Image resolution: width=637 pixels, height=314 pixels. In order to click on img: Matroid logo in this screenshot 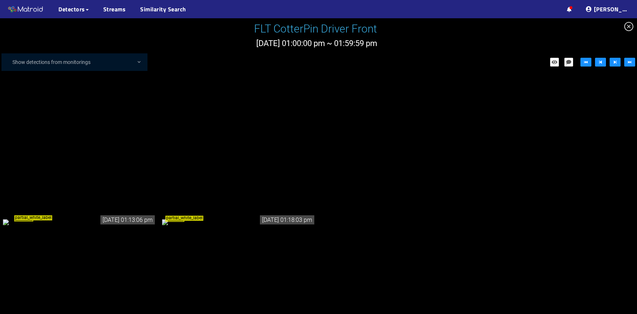, I will do `click(26, 9)`.